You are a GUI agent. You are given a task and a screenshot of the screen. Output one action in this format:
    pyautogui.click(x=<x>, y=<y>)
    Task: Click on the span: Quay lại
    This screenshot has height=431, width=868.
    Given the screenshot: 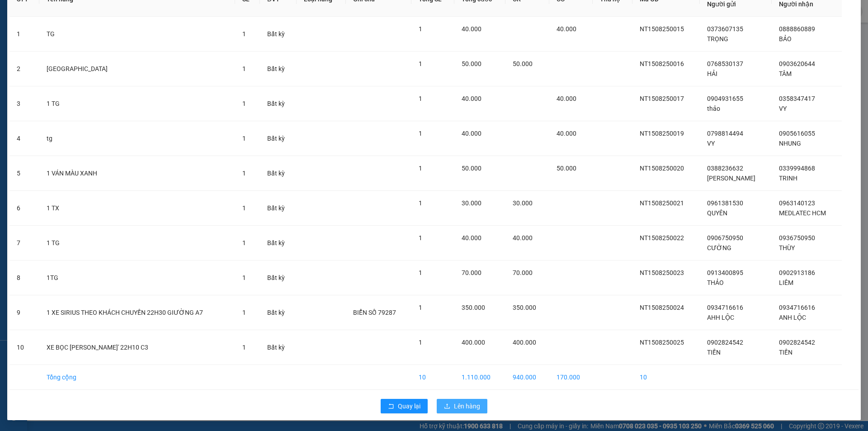 What is the action you would take?
    pyautogui.click(x=409, y=406)
    